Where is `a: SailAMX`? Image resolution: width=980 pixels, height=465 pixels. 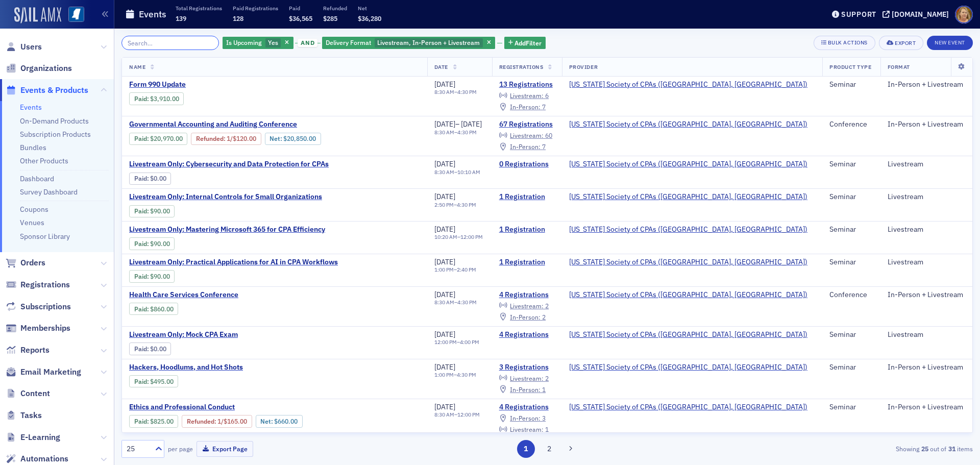 a: SailAMX is located at coordinates (38, 16).